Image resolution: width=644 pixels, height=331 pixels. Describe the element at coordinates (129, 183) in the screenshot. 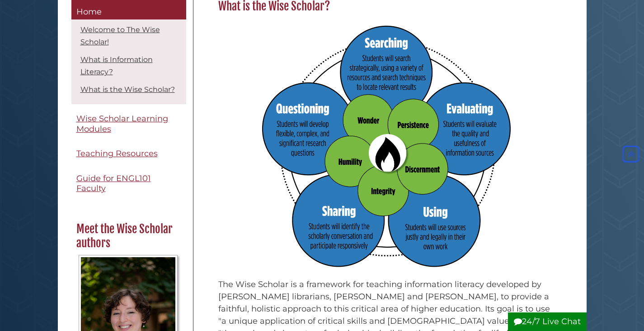

I see `a: Guide for ENGL101 Faculty` at that location.